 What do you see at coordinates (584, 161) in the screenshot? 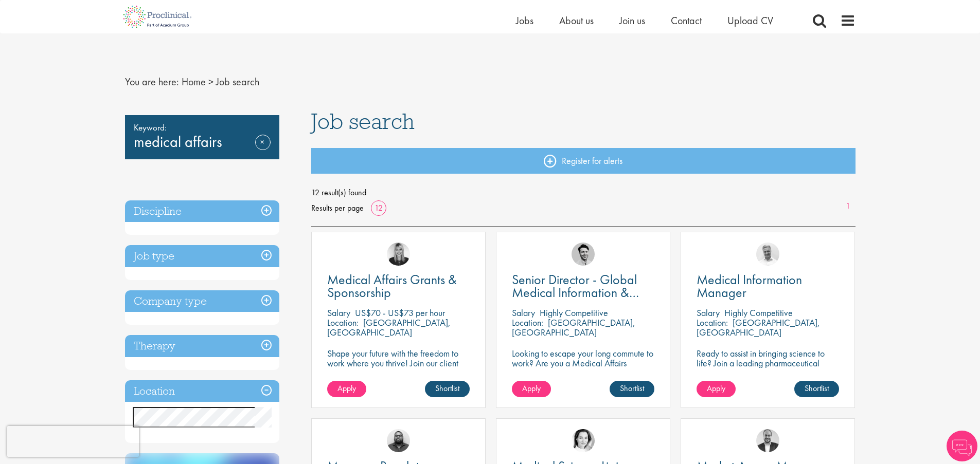
I see `a: Register for alerts` at bounding box center [584, 161].